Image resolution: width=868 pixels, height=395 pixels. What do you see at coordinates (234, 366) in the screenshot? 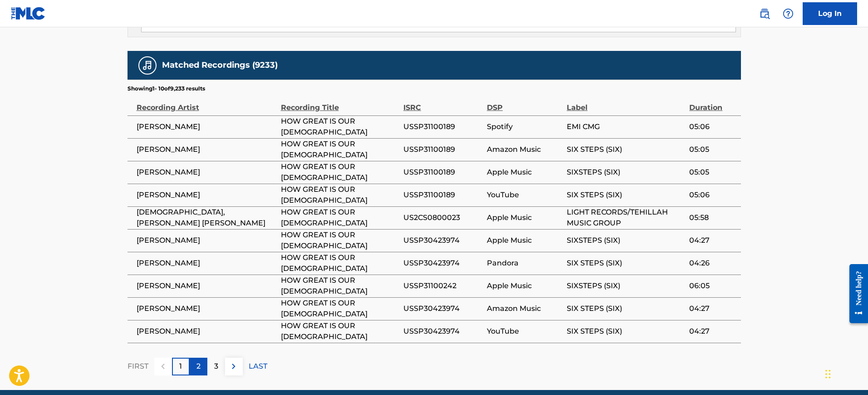
I see `img: right` at bounding box center [234, 366].